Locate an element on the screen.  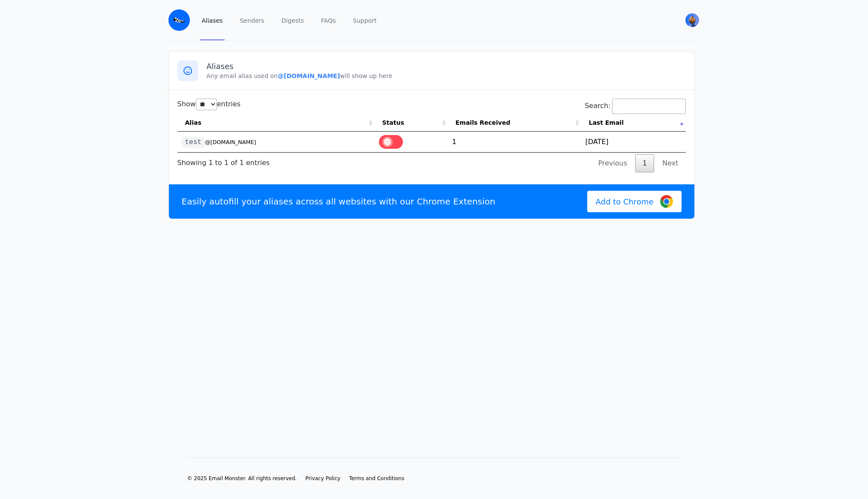
th: Last Email: activate to sort column ascending is located at coordinates (634, 123).